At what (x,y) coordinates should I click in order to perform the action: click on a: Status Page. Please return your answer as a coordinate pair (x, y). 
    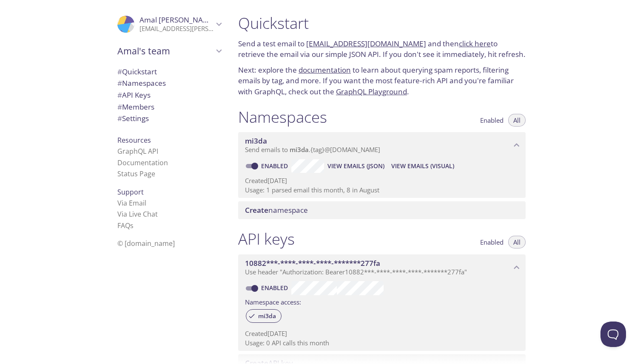
    Looking at the image, I should click on (136, 174).